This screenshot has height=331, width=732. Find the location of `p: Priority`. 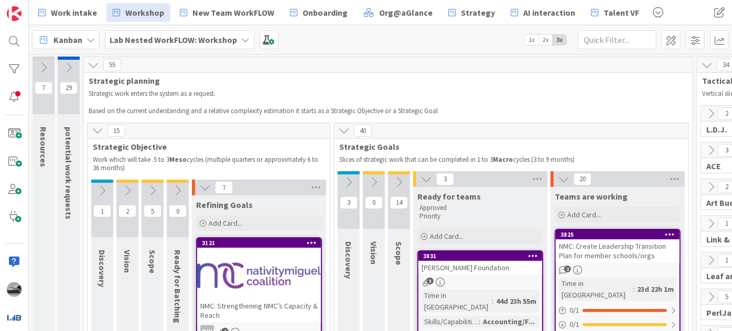

p: Priority is located at coordinates (480, 217).